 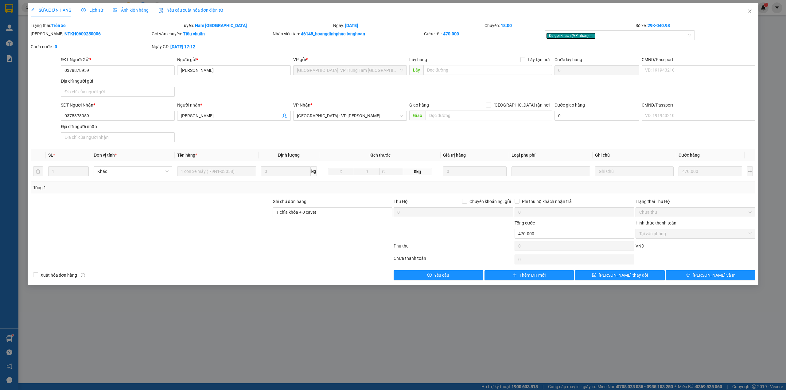 I want to click on span: 0kg, so click(x=418, y=172).